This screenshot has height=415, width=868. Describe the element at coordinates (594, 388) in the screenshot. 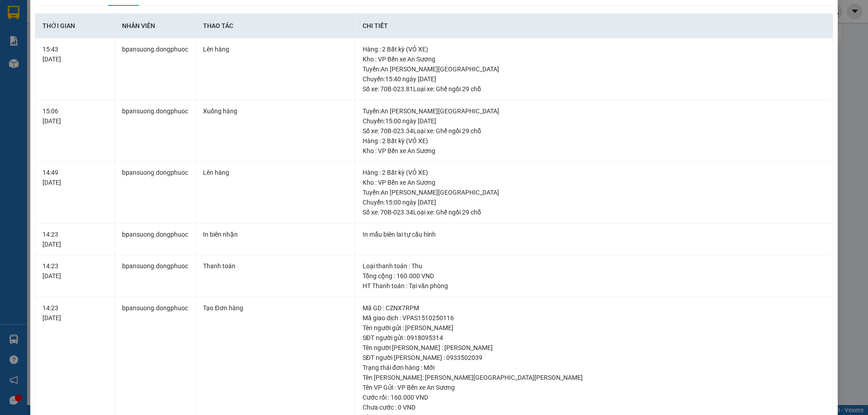

I see `div: Tên VP Gửi : VP Bến xe An Sương` at that location.